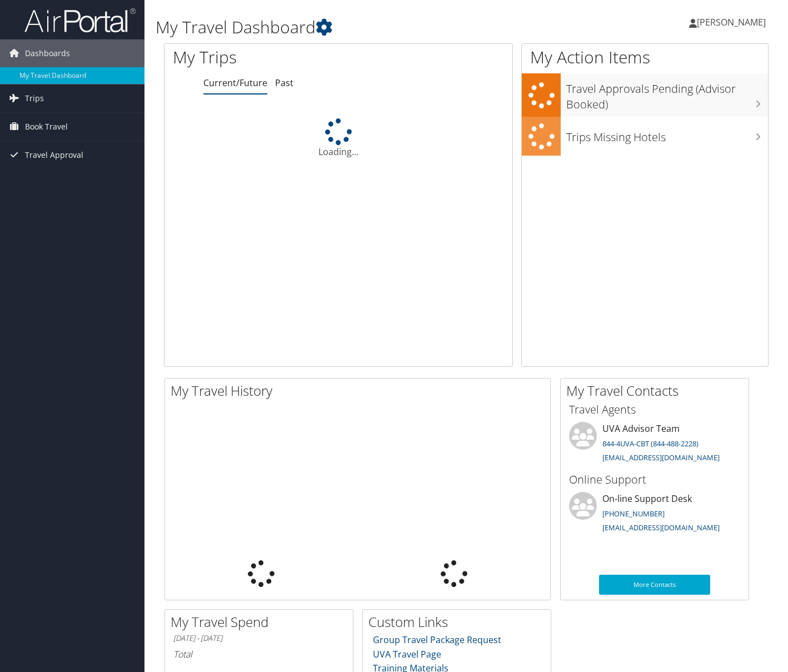 The width and height of the screenshot is (788, 672). What do you see at coordinates (657, 391) in the screenshot?
I see `h2: My Travel Contacts` at bounding box center [657, 391].